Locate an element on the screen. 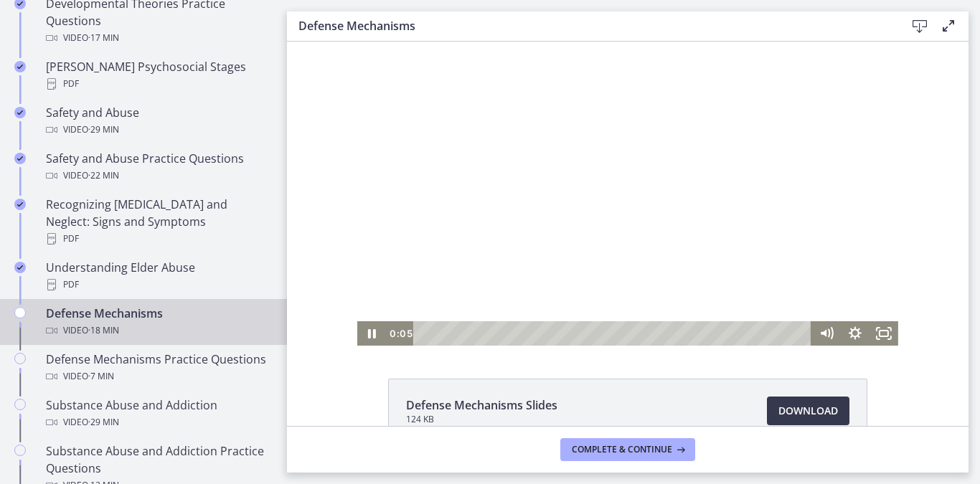  div: Defense Mechanisms Practice Questions is located at coordinates (158, 368).